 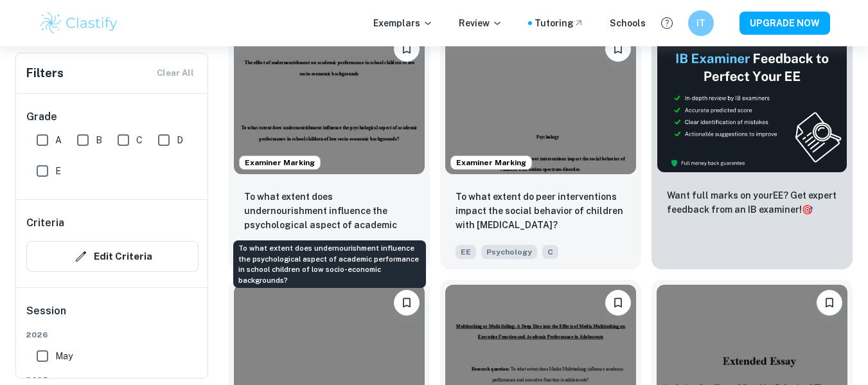 What do you see at coordinates (330, 265) in the screenshot?
I see `div: To what extent does undernourishment influence the psychological aspect of academic performance i...` at bounding box center [330, 265].